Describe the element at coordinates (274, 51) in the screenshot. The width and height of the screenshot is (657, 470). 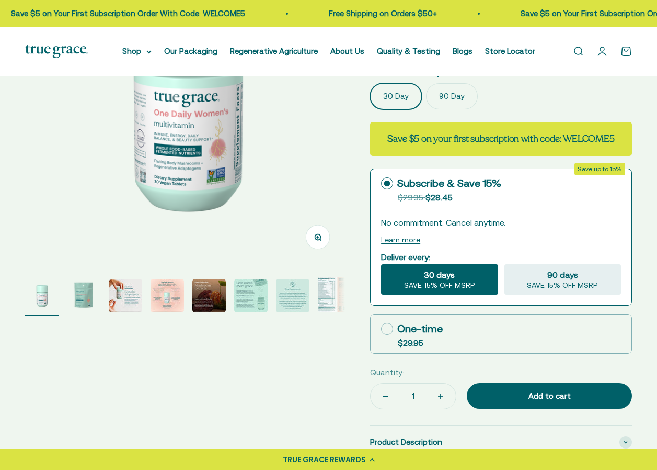
I see `a: Regenerative Agriculture` at that location.